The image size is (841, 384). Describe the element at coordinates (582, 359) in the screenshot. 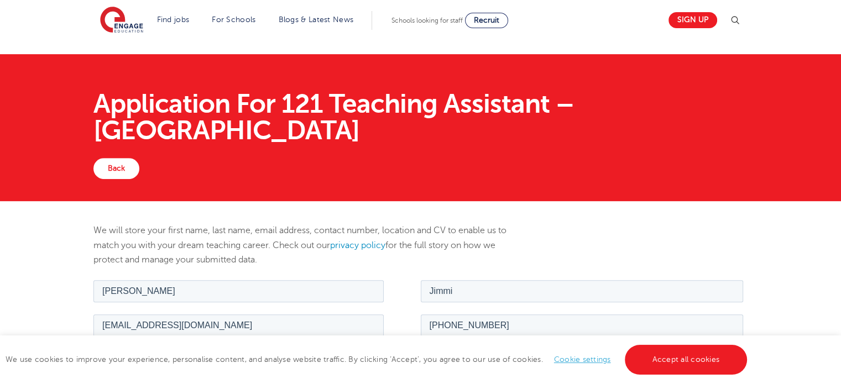

I see `a: Cookie settings` at that location.